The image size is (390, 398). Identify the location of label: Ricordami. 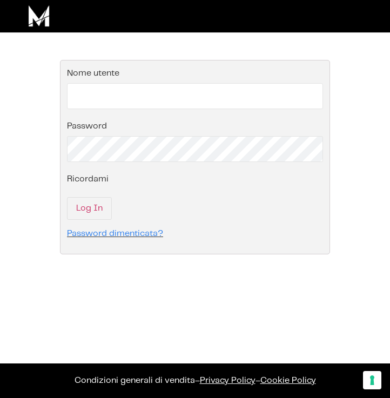
(88, 179).